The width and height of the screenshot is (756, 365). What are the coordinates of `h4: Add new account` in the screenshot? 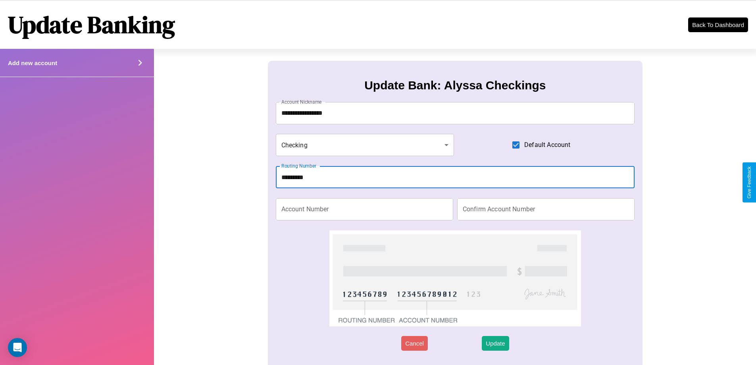 It's located at (33, 63).